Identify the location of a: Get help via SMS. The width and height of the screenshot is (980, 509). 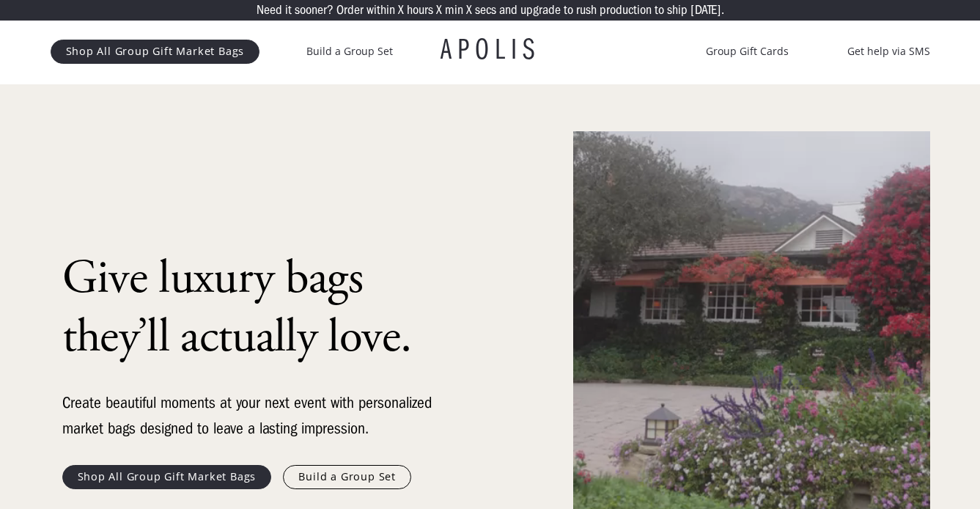
(889, 52).